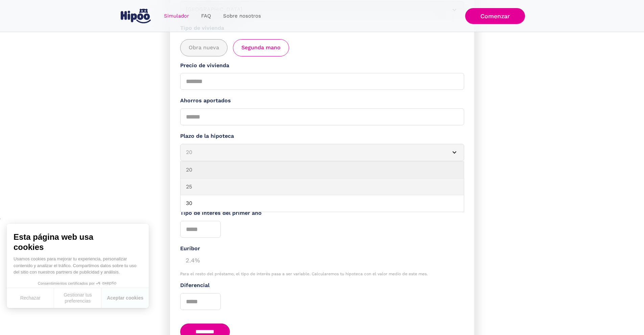  What do you see at coordinates (176, 15) in the screenshot?
I see `a: Simulador` at bounding box center [176, 15].